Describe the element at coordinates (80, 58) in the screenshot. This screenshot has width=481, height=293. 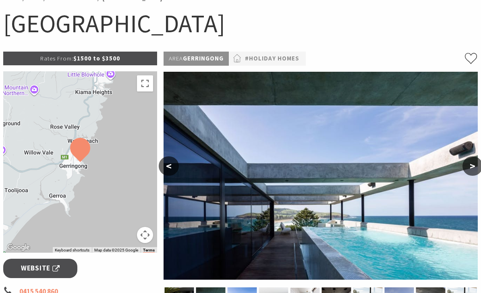
I see `p: $1500 to $3500` at that location.